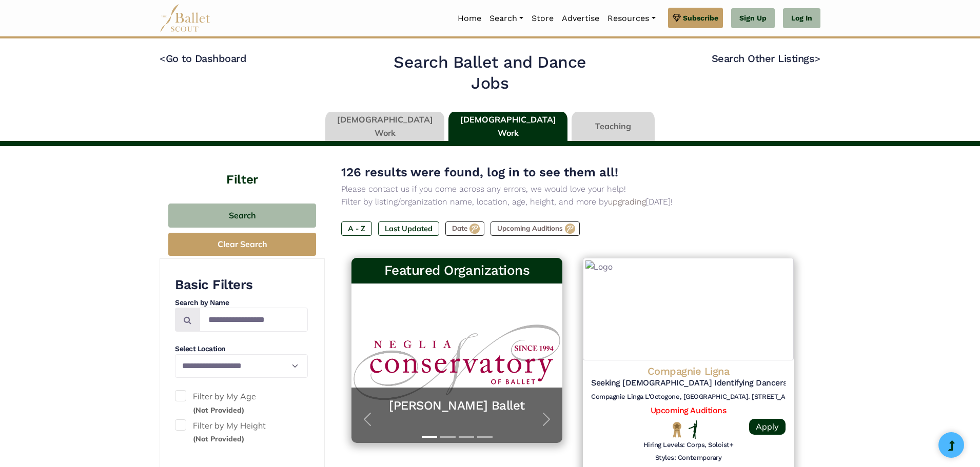  I want to click on a: Subscribe, so click(695, 18).